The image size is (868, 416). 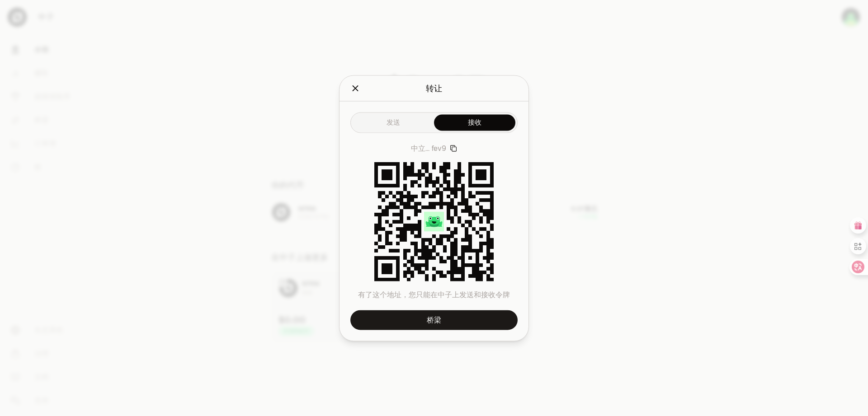 I want to click on font: 有了这个地址，您只能在中子上发送和接收令牌, so click(x=434, y=294).